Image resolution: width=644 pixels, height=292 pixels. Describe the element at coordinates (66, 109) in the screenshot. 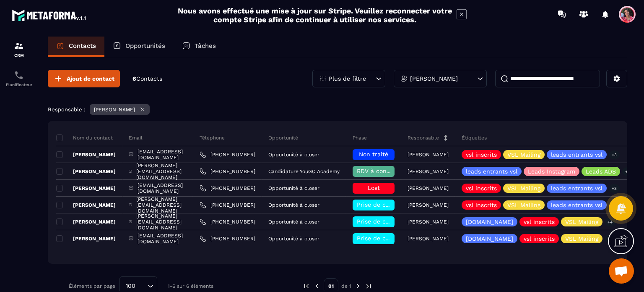

I see `p: Responsable :` at that location.